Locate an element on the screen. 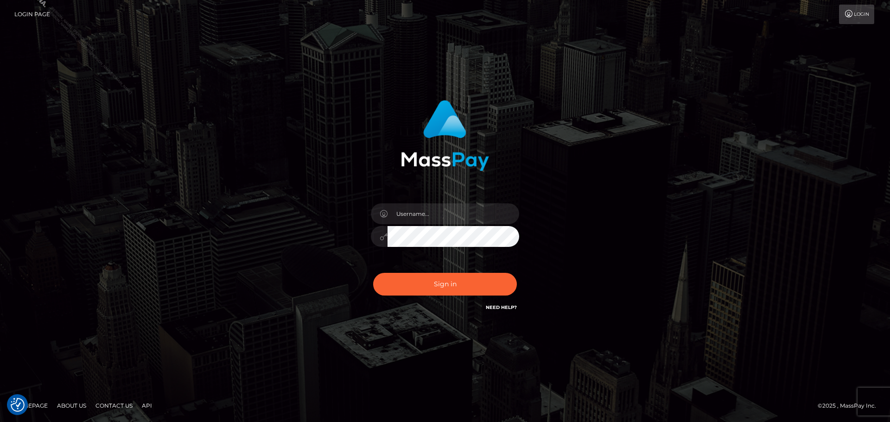  a: Login Page is located at coordinates (32, 14).